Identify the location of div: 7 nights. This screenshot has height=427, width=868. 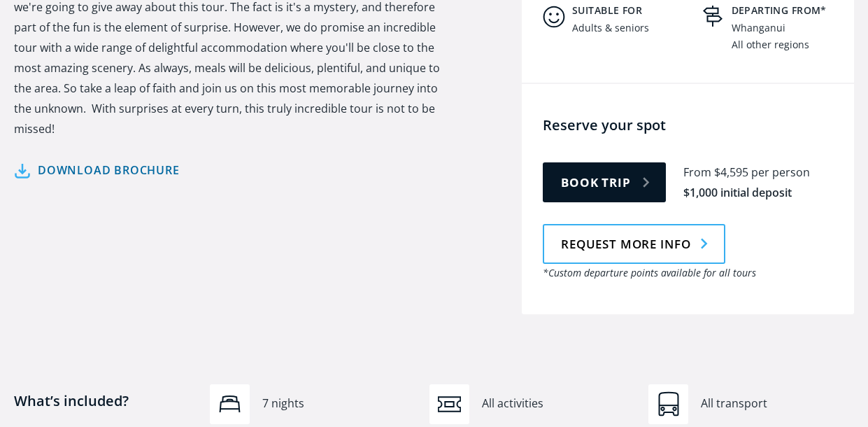
(338, 404).